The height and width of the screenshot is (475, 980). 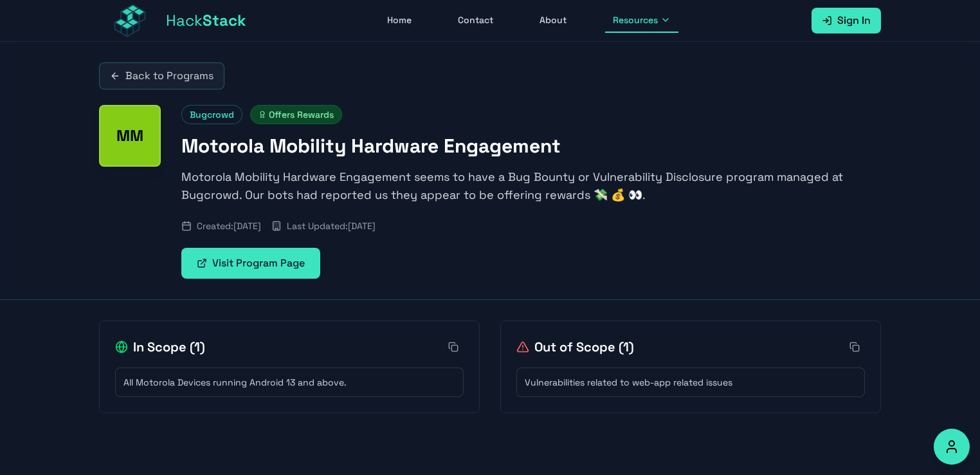 I want to click on button: Resources, so click(x=642, y=20).